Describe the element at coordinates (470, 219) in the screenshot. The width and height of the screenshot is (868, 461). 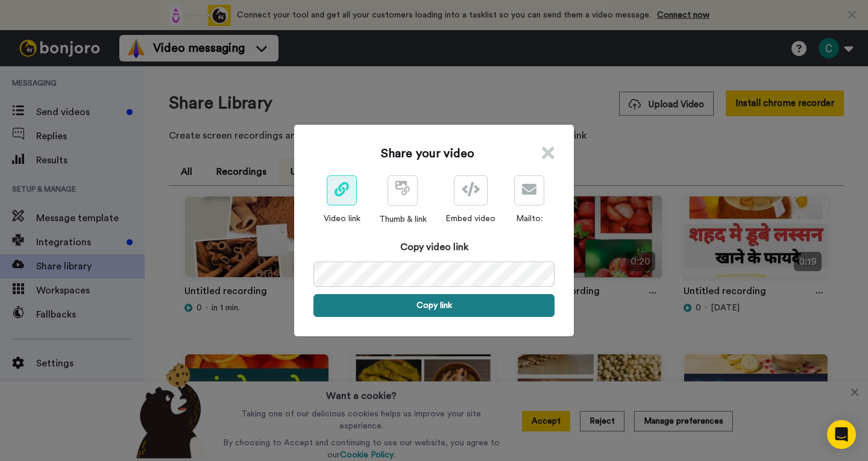
I see `div: Embed video` at that location.